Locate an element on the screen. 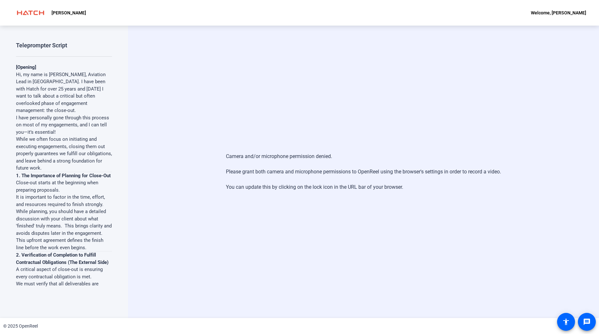  div: © 2025 OpenReel is located at coordinates (20, 326).